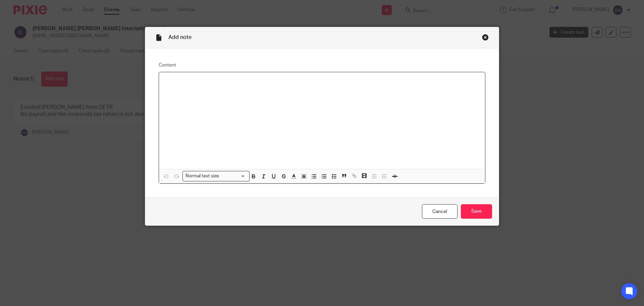 This screenshot has width=644, height=306. What do you see at coordinates (180, 38) in the screenshot?
I see `span: Add note` at bounding box center [180, 38].